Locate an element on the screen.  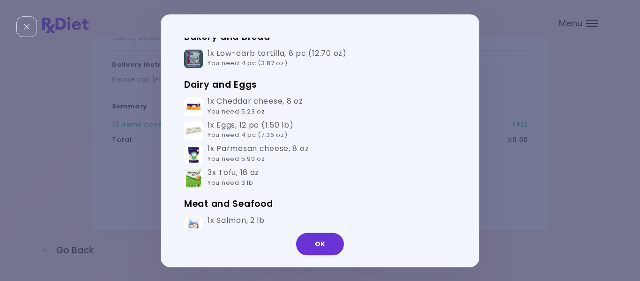
div: 1x Eggs , 12 pc (1.50 lb) is located at coordinates (250, 130).